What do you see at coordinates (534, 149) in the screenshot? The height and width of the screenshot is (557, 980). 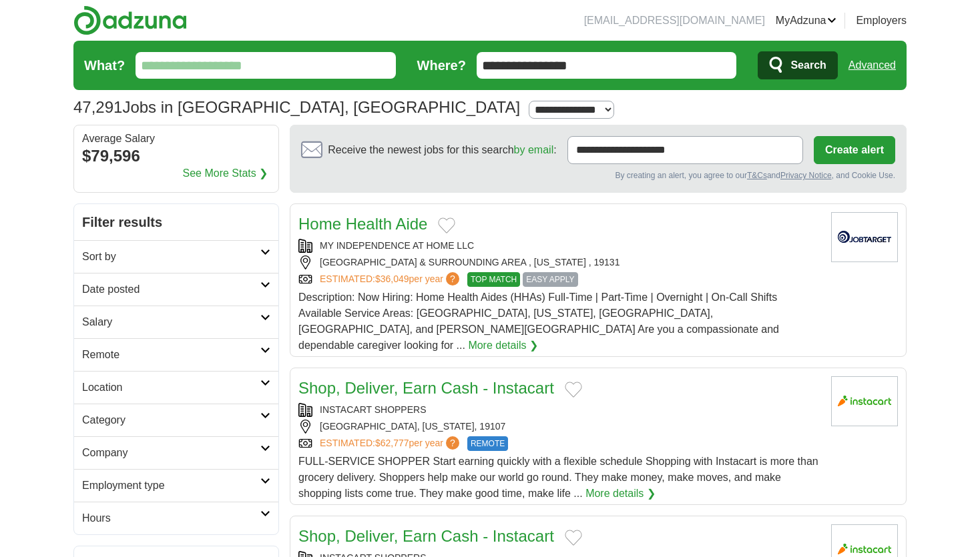 I see `a: by email` at bounding box center [534, 149].